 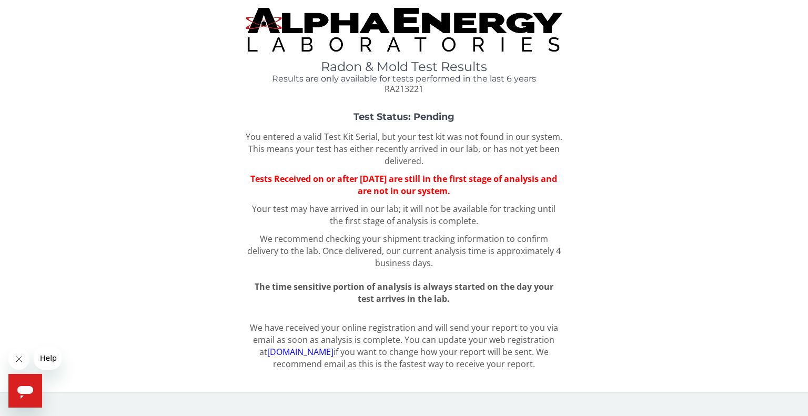 I want to click on span: The time sensitive portion of analysis is always started on the day your test arrives in the lab., so click(x=404, y=292).